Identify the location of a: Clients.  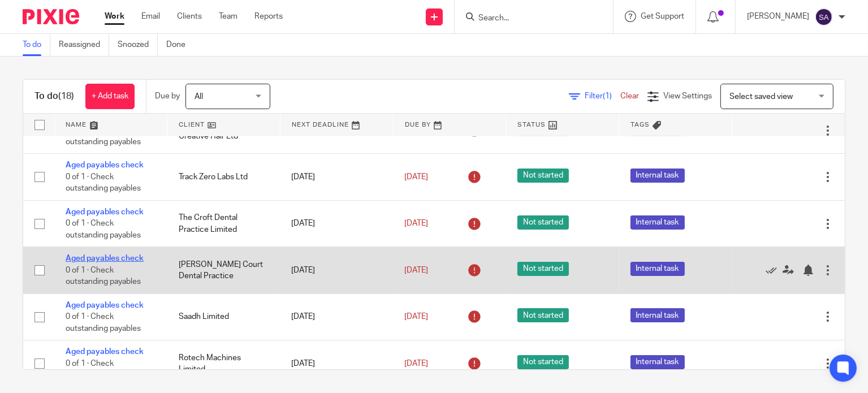
(189, 16).